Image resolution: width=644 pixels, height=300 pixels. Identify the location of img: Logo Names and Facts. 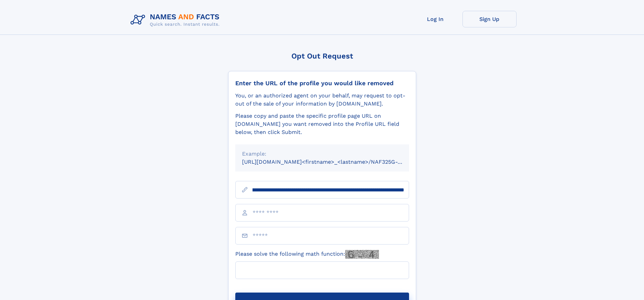
(176, 20).